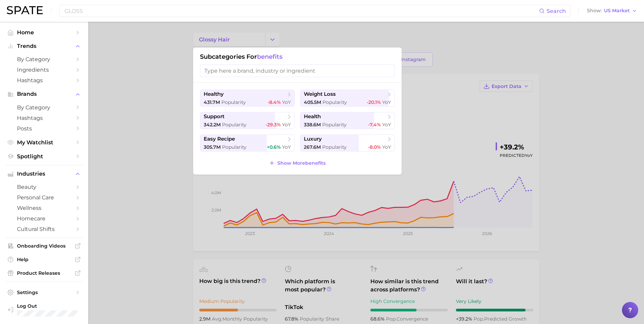  I want to click on span: personal care, so click(44, 197).